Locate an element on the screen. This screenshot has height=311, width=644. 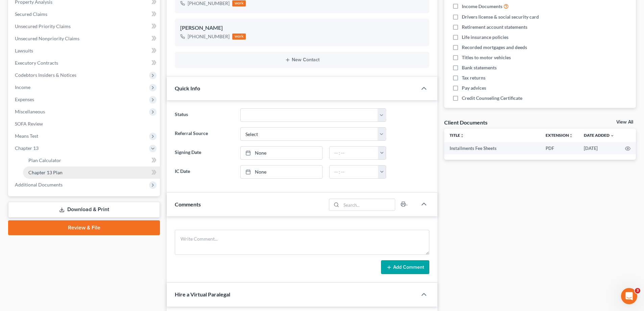
label: Signing Date is located at coordinates (204, 153).